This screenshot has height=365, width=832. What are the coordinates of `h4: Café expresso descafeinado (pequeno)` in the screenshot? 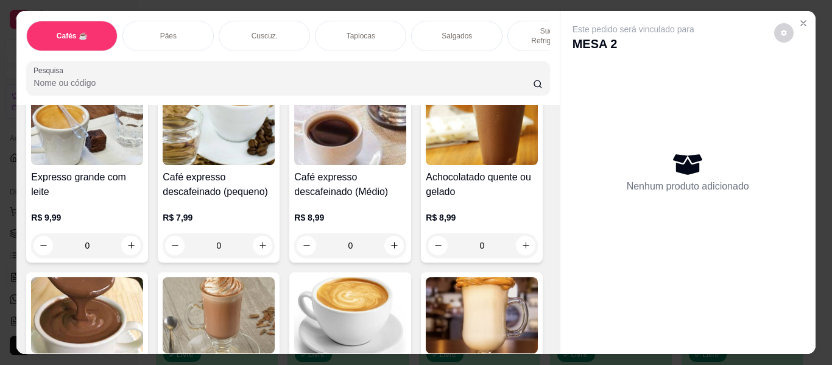 It's located at (219, 185).